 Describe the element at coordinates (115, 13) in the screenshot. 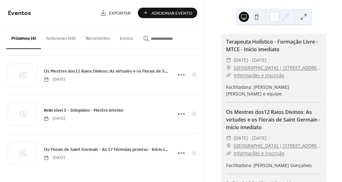

I see `a: Exportar` at that location.